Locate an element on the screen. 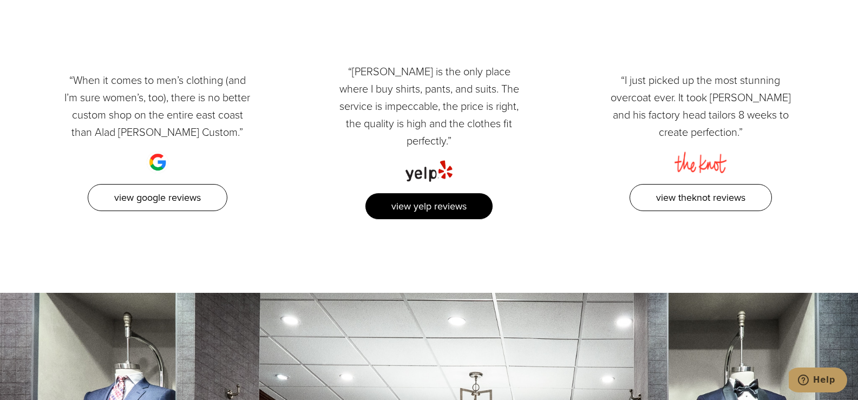  a: View Yelp Reviews is located at coordinates (429, 206).